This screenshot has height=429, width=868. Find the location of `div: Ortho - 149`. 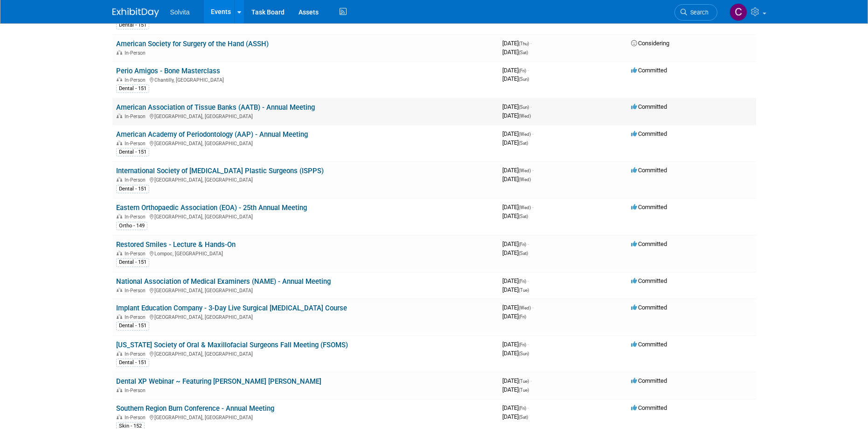

div: Ortho - 149 is located at coordinates (132, 225).